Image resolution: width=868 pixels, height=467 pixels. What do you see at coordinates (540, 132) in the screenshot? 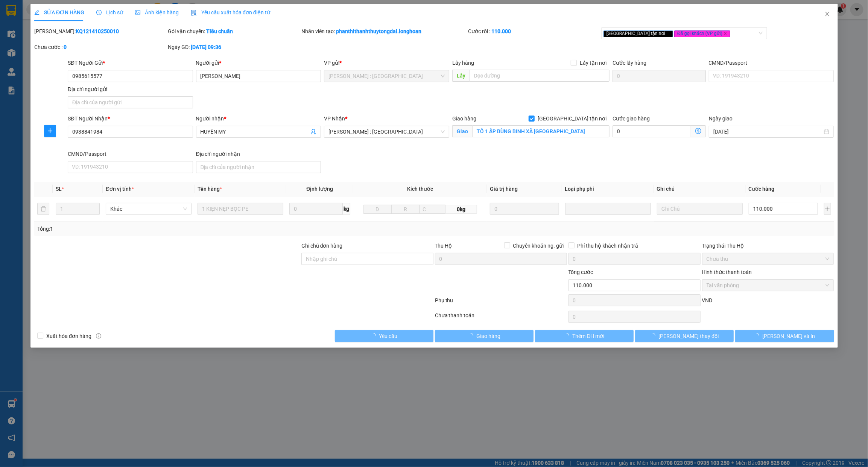
I see `input: Giao tận nơi` at bounding box center [540, 132].